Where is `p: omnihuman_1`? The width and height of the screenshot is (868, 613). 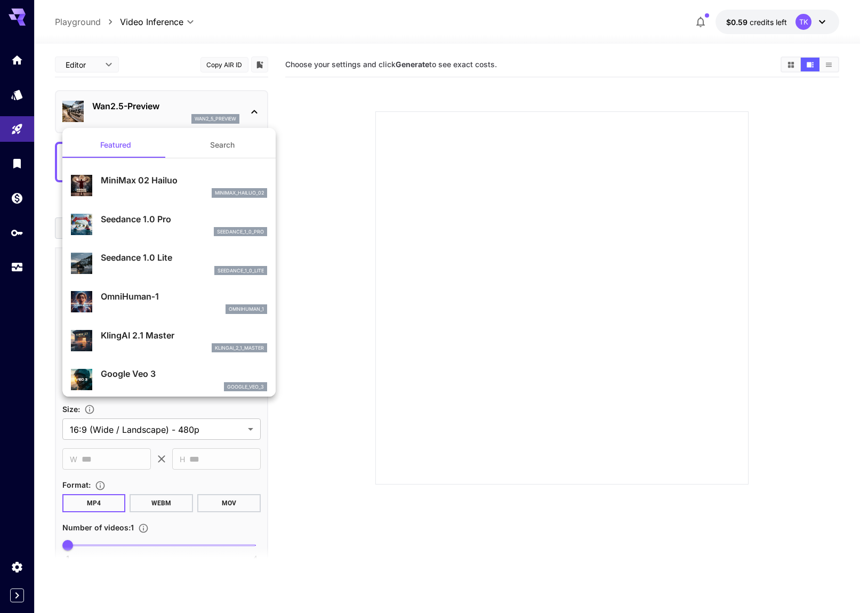
p: omnihuman_1 is located at coordinates (247, 309).